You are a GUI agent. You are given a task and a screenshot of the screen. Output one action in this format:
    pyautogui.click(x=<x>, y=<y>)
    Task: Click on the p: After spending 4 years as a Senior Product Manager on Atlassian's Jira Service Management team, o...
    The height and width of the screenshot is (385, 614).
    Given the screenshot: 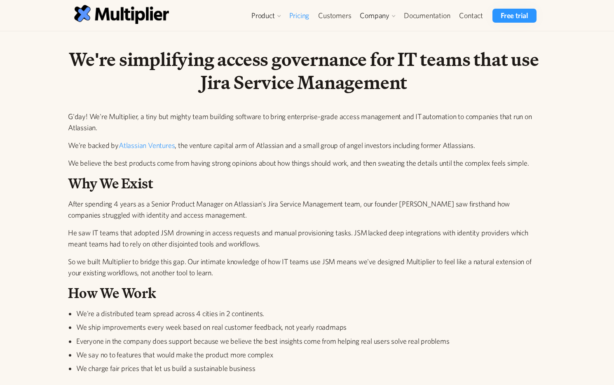 What is the action you would take?
    pyautogui.click(x=304, y=209)
    